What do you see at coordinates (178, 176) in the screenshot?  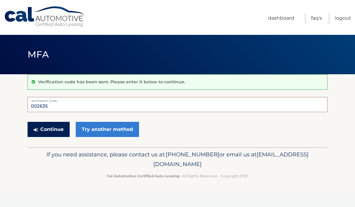 I see `p: - All Rights Reserved - Copyright 2025` at bounding box center [178, 176].